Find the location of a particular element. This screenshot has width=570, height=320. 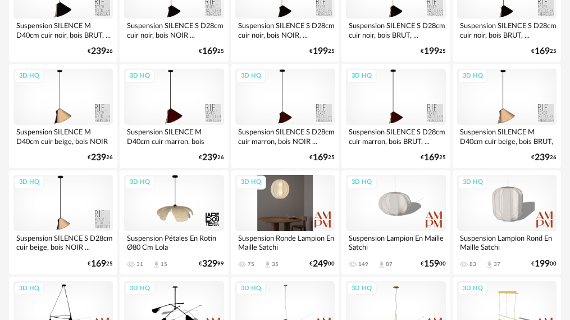

div: Suspension Ronde Lampion En Maille Satchi is located at coordinates (285, 242).